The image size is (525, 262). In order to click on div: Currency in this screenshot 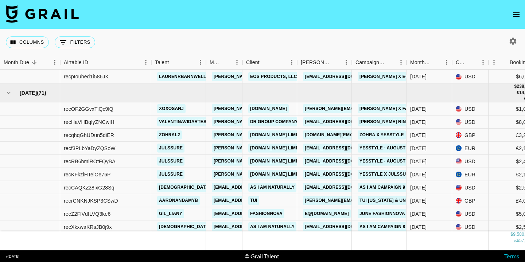, I will do `click(461, 62)`.